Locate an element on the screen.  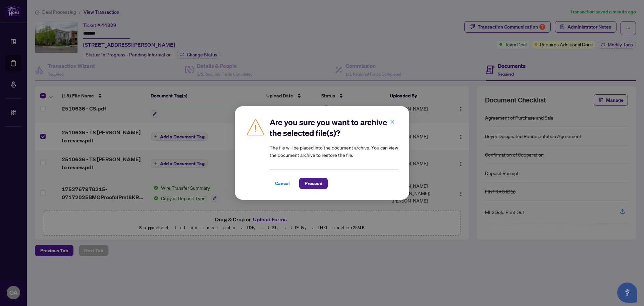
span: Cancel is located at coordinates (283, 184).